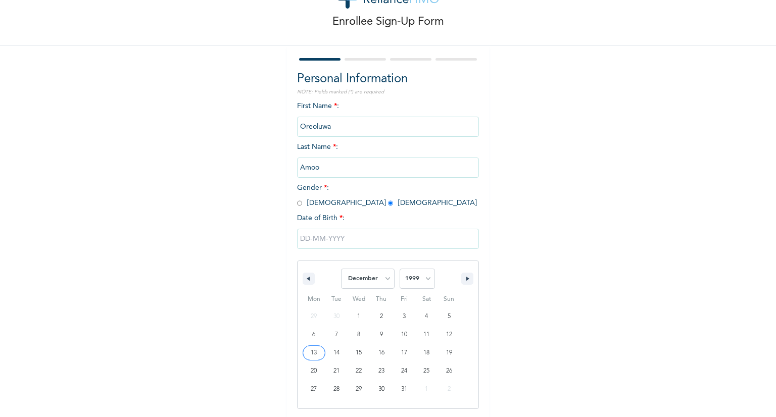 The width and height of the screenshot is (776, 417). I want to click on button: 27, so click(314, 389).